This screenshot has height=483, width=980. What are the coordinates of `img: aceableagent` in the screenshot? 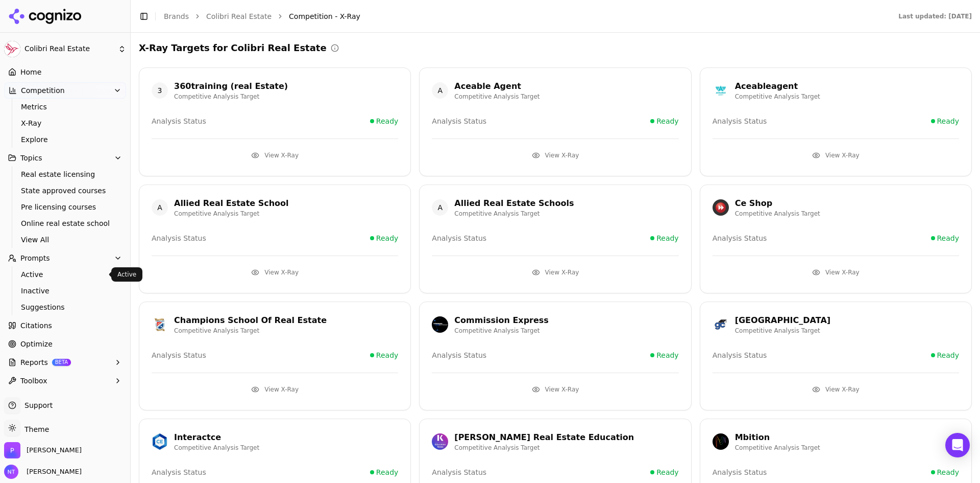 It's located at (720, 90).